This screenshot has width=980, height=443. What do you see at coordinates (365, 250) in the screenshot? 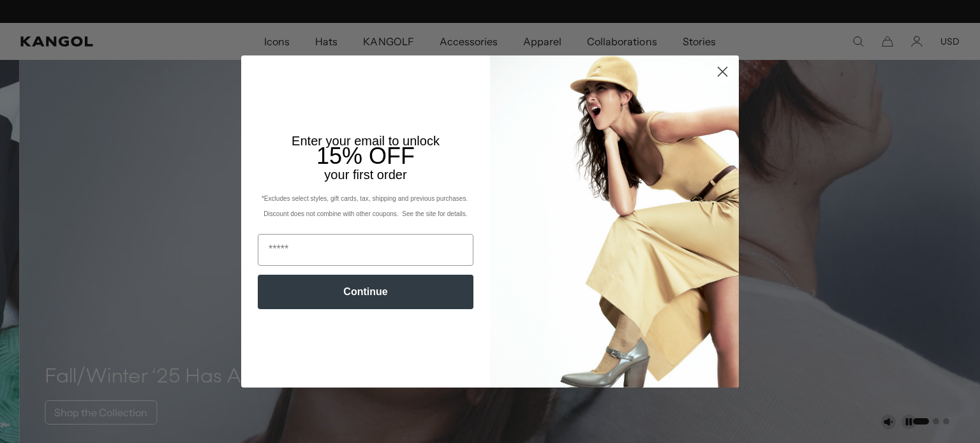
I see `input: Email` at bounding box center [365, 250].